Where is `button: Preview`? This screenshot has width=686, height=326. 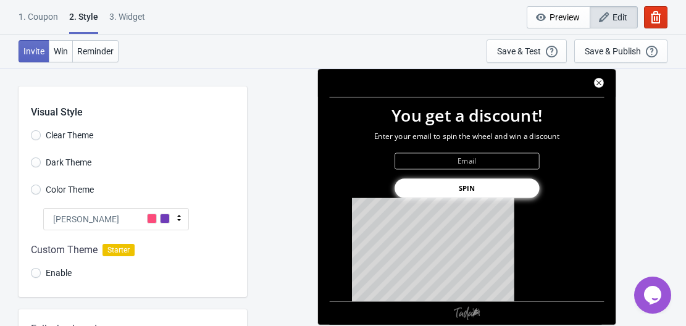
button: Preview is located at coordinates (558, 17).